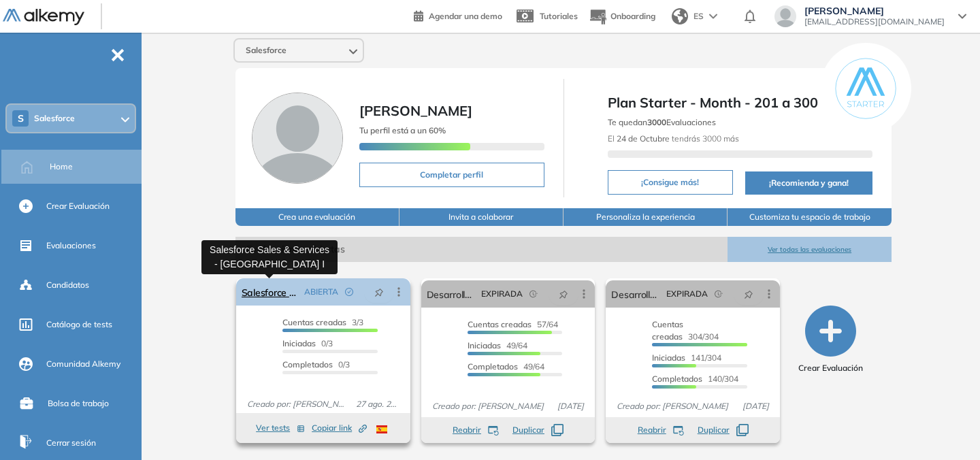 The height and width of the screenshot is (460, 980). I want to click on span: Cerrar sesión, so click(71, 443).